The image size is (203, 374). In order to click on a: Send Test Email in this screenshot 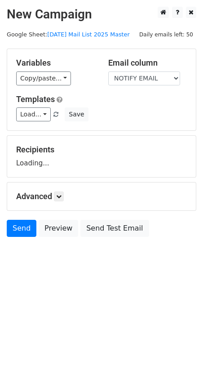, I will do `click(115, 228)`.